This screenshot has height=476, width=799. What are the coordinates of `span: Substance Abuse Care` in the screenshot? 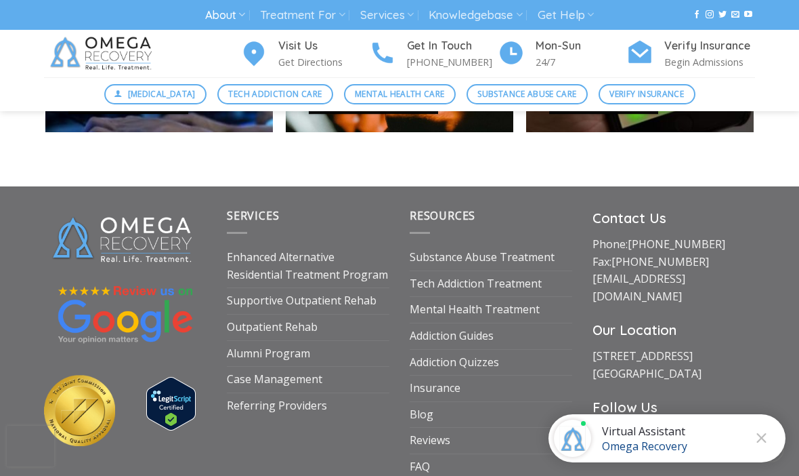 It's located at (527, 93).